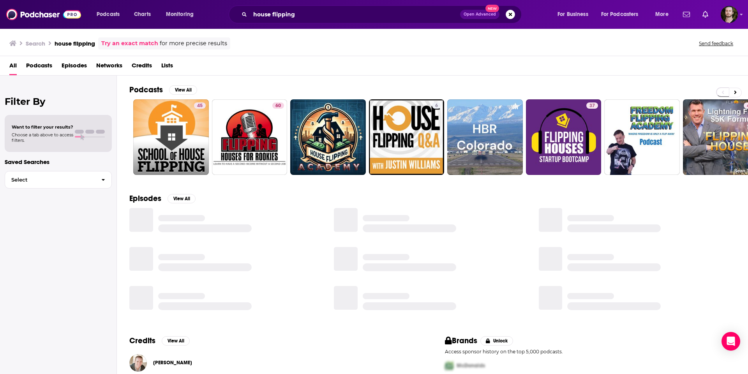 This screenshot has width=748, height=374. I want to click on span: Episodes, so click(74, 67).